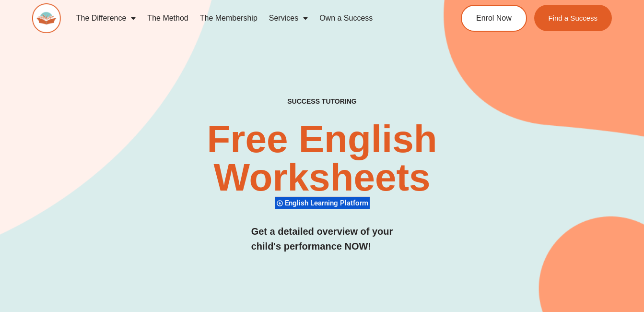 The image size is (644, 312). I want to click on h3: Get a detailed overview of your child's performance NOW!, so click(322, 239).